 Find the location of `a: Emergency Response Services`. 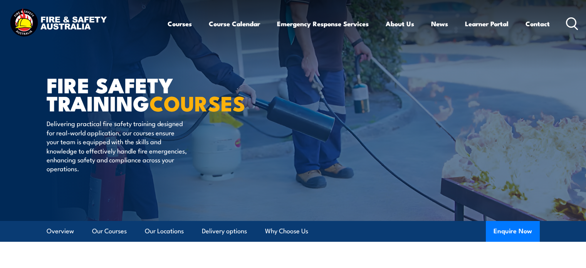

a: Emergency Response Services is located at coordinates (323, 23).